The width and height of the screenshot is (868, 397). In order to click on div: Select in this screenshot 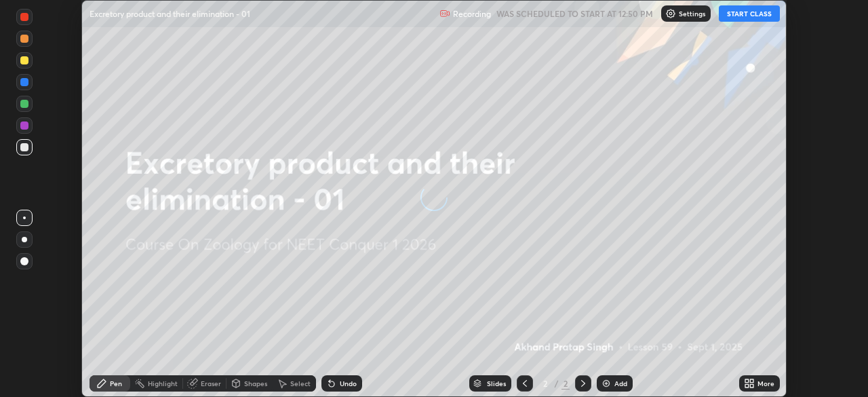, I will do `click(300, 383)`.